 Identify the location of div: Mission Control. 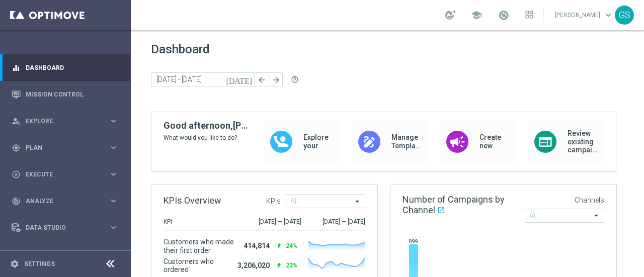
(65, 94).